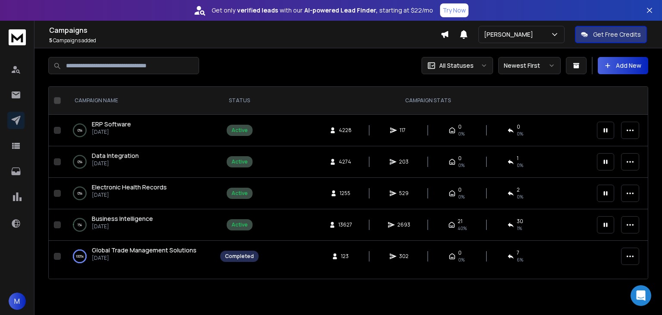 Image resolution: width=662 pixels, height=315 pixels. I want to click on span: M, so click(17, 301).